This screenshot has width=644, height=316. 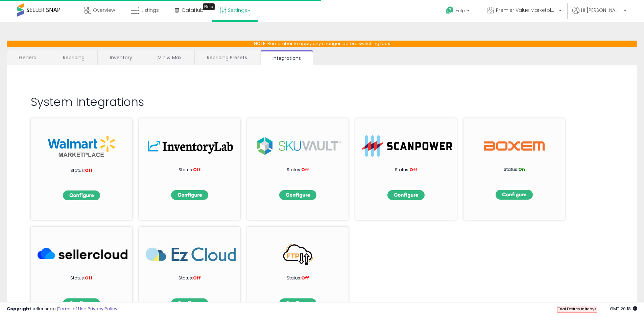 I want to click on span: Overview, so click(x=104, y=10).